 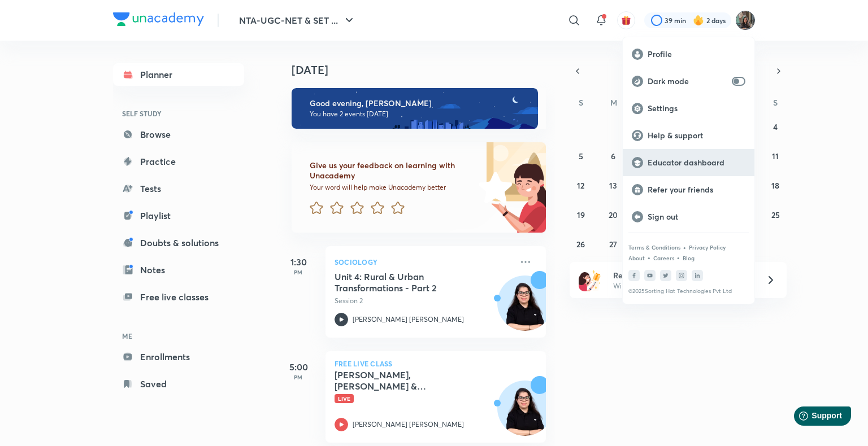 What do you see at coordinates (696, 108) in the screenshot?
I see `p: Settings` at bounding box center [696, 108].